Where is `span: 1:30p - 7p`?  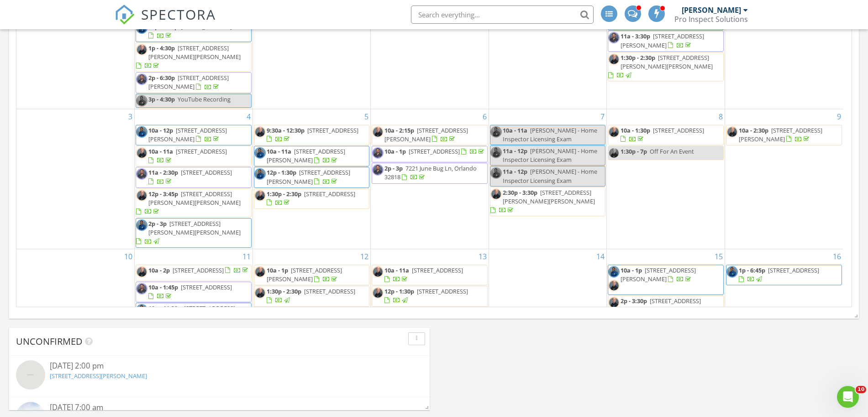 span: 1:30p - 7p is located at coordinates (633, 151).